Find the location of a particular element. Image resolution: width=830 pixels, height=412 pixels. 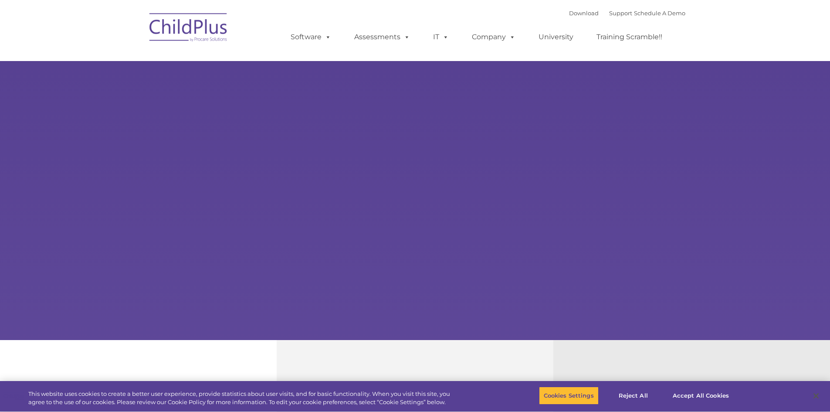

img: ChildPlus by Procare Solutions is located at coordinates (189, 29).